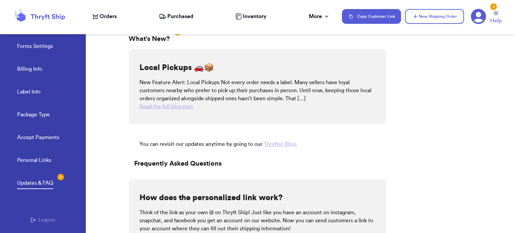 This screenshot has height=233, width=515. Describe the element at coordinates (35, 184) in the screenshot. I see `a: Updates & FAQ3` at that location.